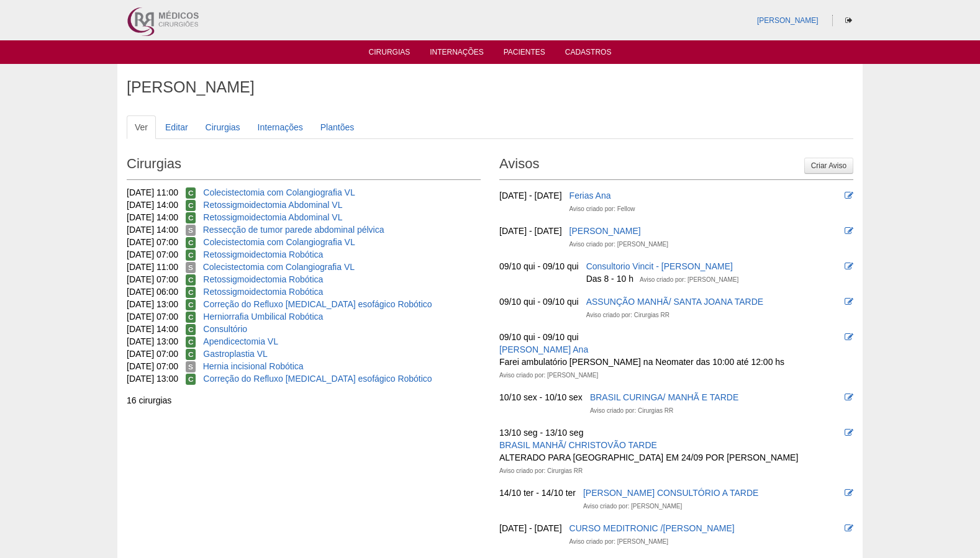 The height and width of the screenshot is (558, 980). Describe the element at coordinates (675, 301) in the screenshot. I see `a: ASSUNÇÃO MANHÃ/ SANTA JOANA TARDE` at that location.